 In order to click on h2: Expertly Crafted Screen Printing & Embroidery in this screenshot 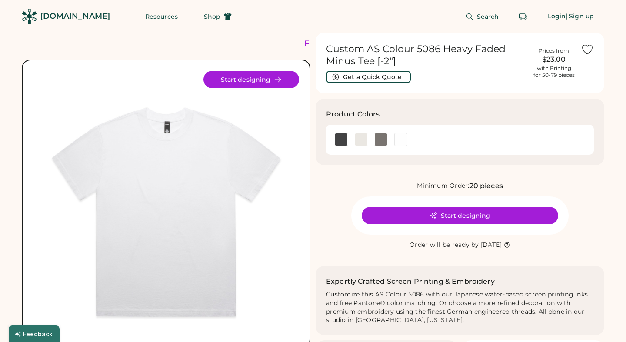, I will do `click(411, 282)`.